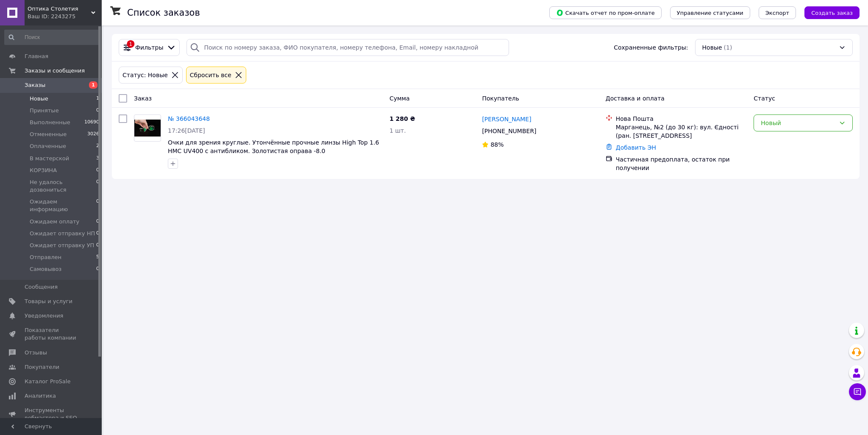 This screenshot has height=435, width=868. I want to click on div: Сбросить все, so click(211, 75).